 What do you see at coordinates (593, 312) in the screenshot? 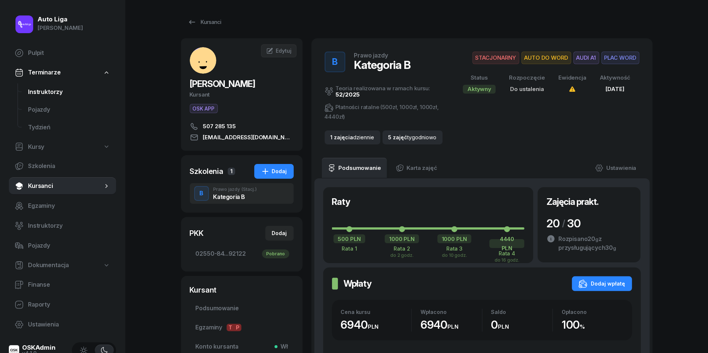
I see `div: Opłacono` at bounding box center [593, 312].